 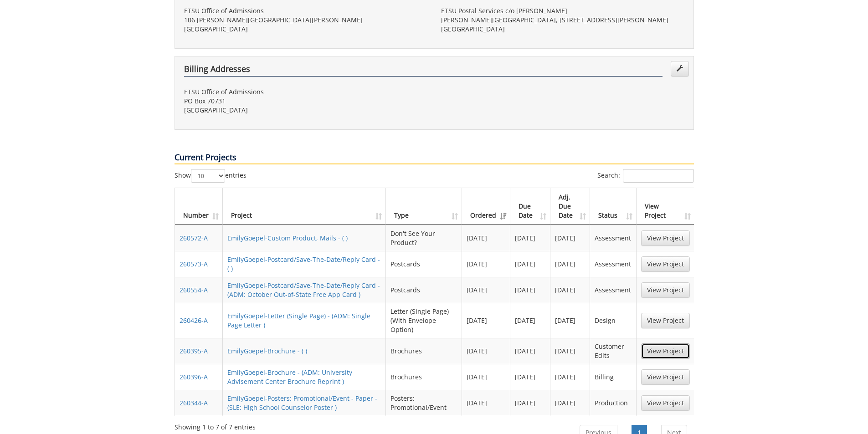 I want to click on th: Ordered: activate to sort column ascending, so click(x=486, y=206).